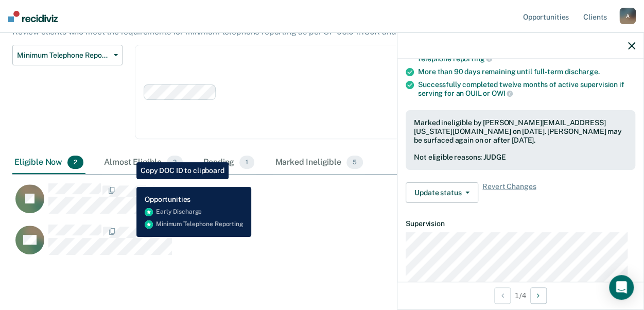  I want to click on div: Marked Ineligible, so click(319, 163).